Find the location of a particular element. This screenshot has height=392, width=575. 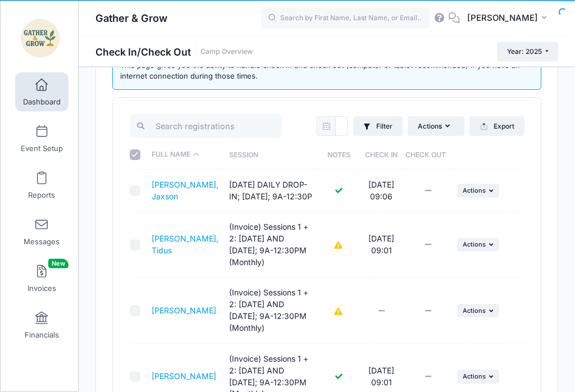

span: Invoices is located at coordinates (41, 288).